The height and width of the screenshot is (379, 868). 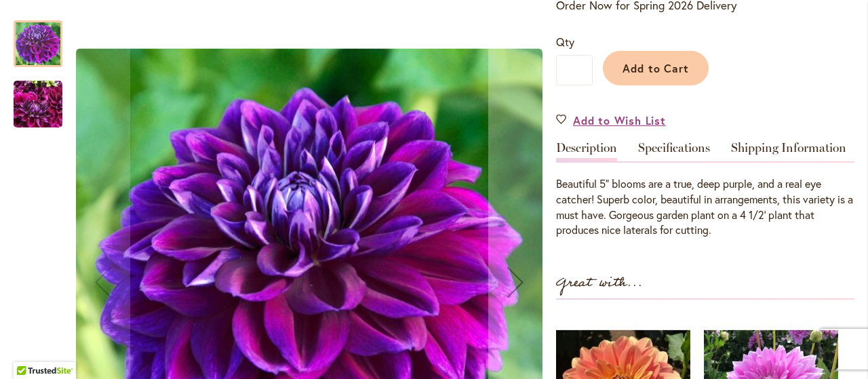 I want to click on span: Add to Wish List, so click(x=619, y=120).